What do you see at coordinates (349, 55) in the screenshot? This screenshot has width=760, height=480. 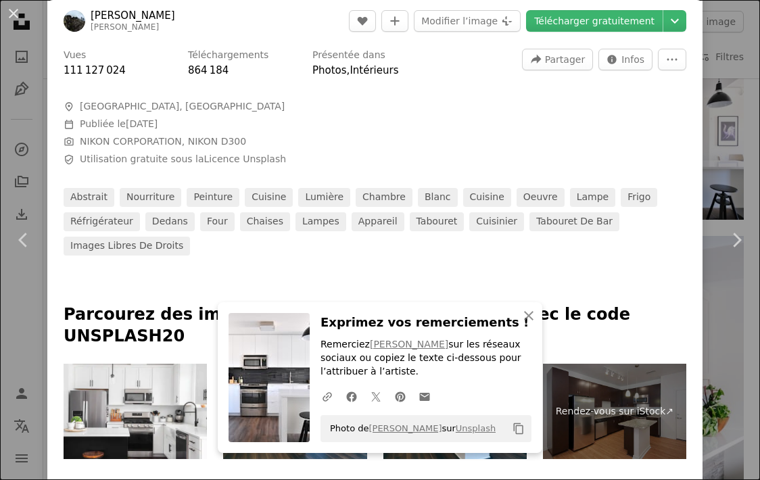 I see `h3: Présentée dans` at bounding box center [349, 55].